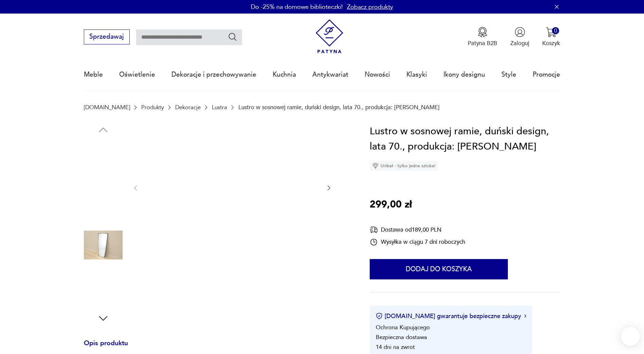  I want to click on a: Produkty, so click(152, 107).